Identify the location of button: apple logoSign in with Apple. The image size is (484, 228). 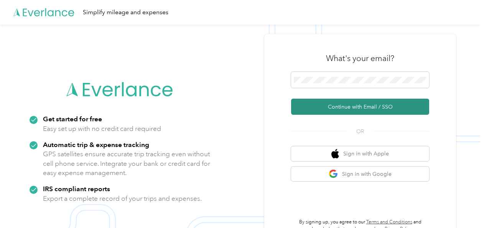
(360, 153).